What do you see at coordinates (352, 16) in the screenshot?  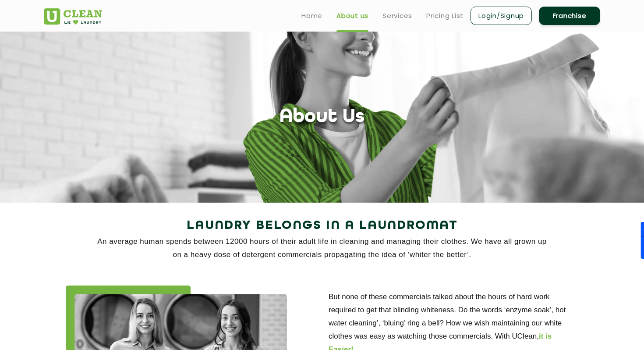 I see `a: About us` at bounding box center [352, 16].